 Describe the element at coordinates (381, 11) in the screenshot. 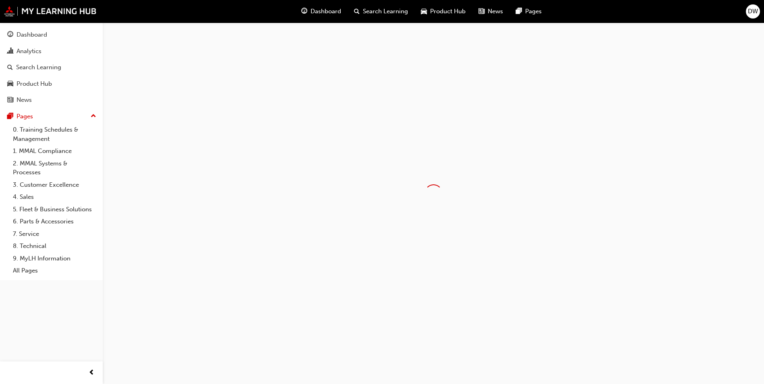

I see `a: search-iconSearch Learning` at that location.